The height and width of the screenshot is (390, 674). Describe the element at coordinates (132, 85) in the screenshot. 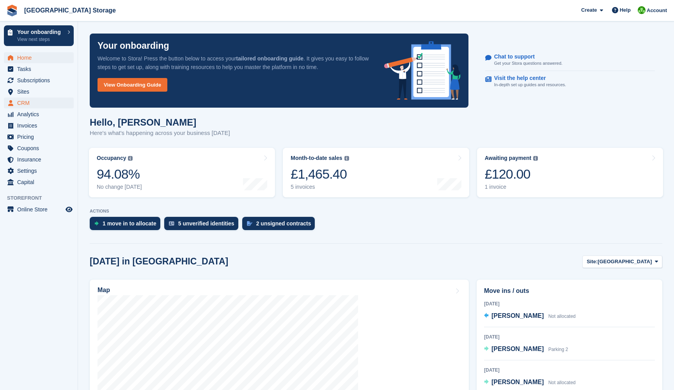

I see `a: View Onboarding Guide` at that location.